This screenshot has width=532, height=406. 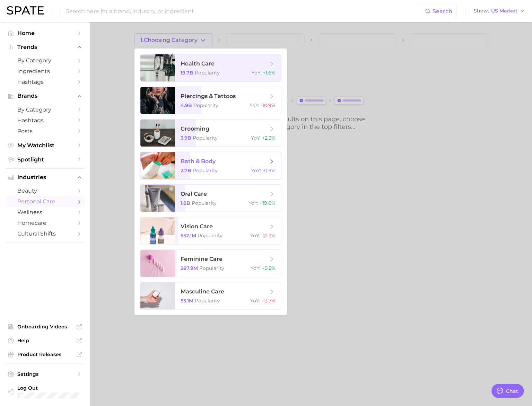 What do you see at coordinates (45, 341) in the screenshot?
I see `a: Help` at bounding box center [45, 341].